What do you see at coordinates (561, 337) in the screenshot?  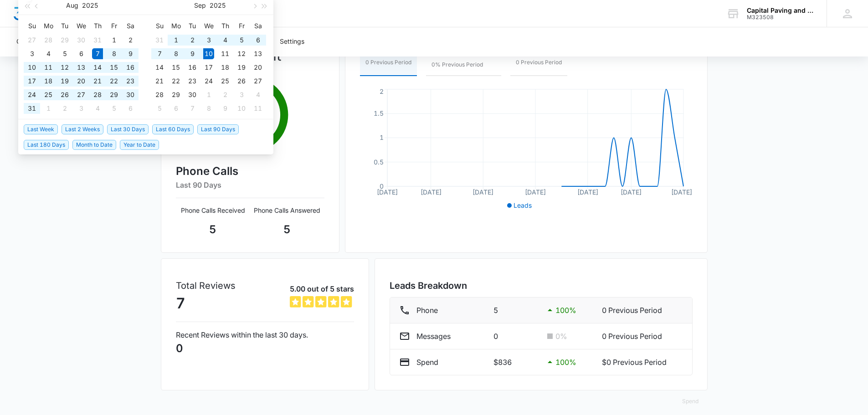 I see `p: 0 %` at bounding box center [561, 337].